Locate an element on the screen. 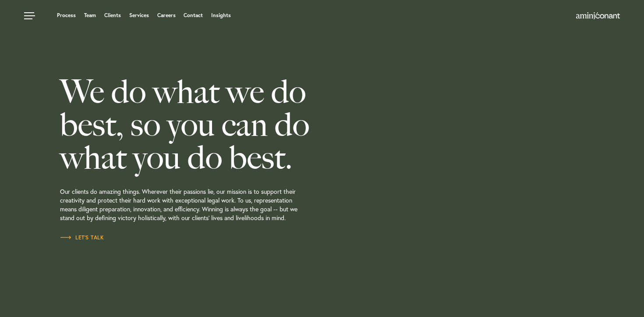 The height and width of the screenshot is (317, 644). a: Services is located at coordinates (139, 15).